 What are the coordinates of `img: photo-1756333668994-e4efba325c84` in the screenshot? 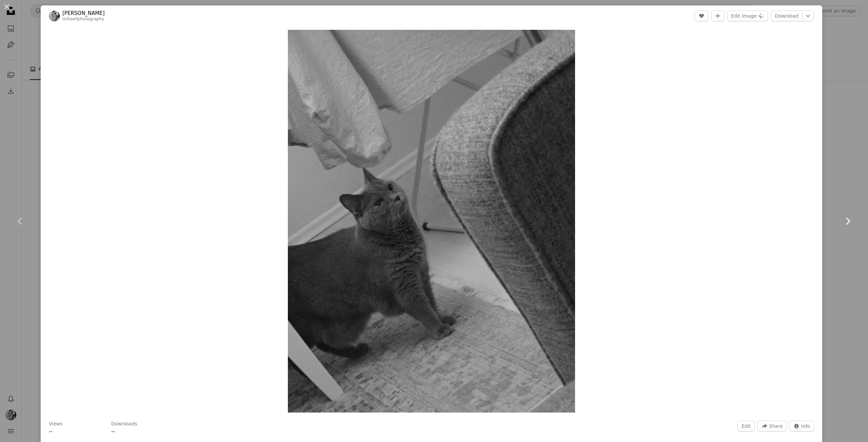 It's located at (431, 221).